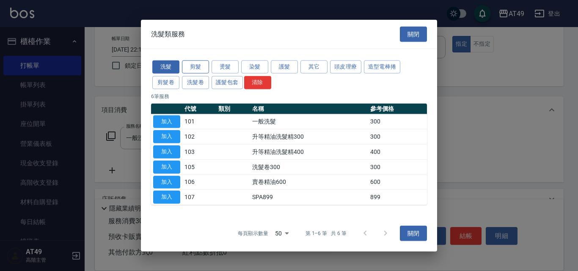 Image resolution: width=578 pixels, height=271 pixels. Describe the element at coordinates (309, 137) in the screenshot. I see `td: 升等精油洗髮精300` at that location.